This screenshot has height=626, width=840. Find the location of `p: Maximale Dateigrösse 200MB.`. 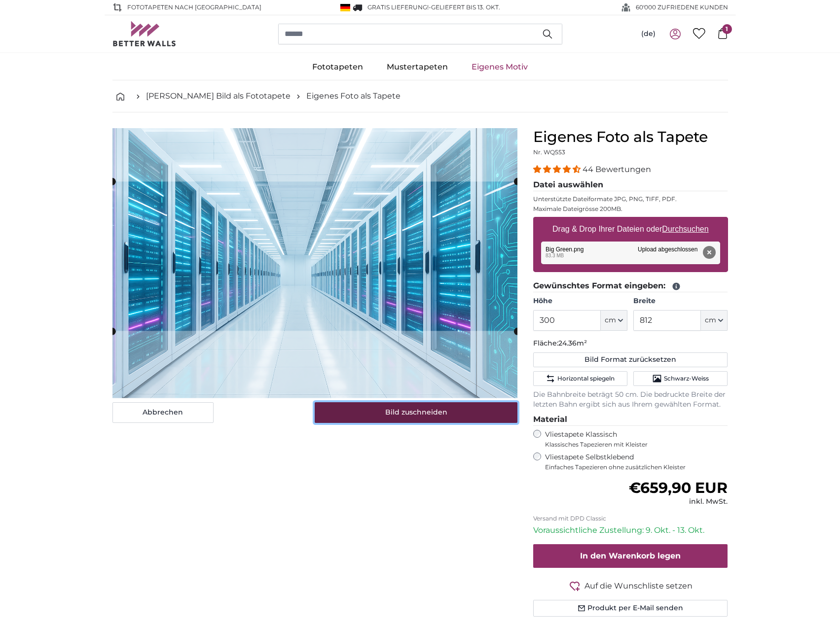

p: Maximale Dateigrösse 200MB. is located at coordinates (630, 209).